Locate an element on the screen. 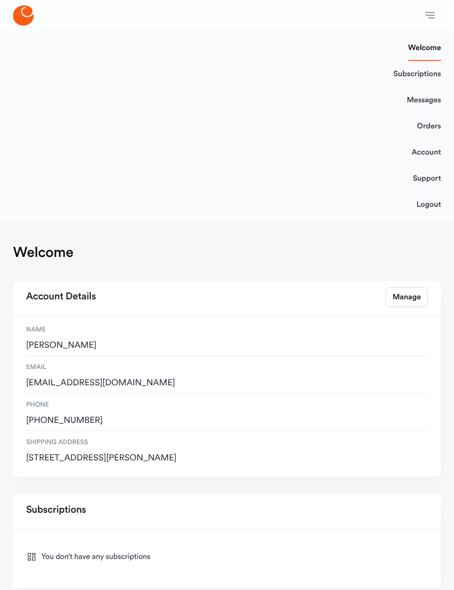 The width and height of the screenshot is (454, 590). span: Name is located at coordinates (227, 330).